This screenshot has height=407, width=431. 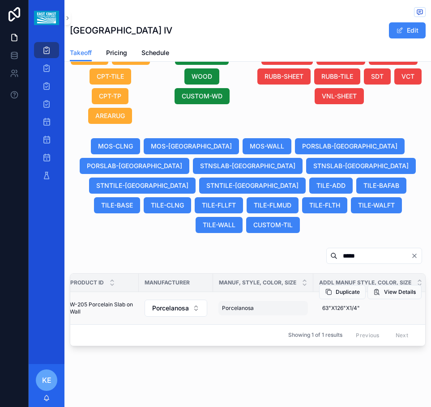 I want to click on a: 63"X126"X1/4", so click(x=370, y=308).